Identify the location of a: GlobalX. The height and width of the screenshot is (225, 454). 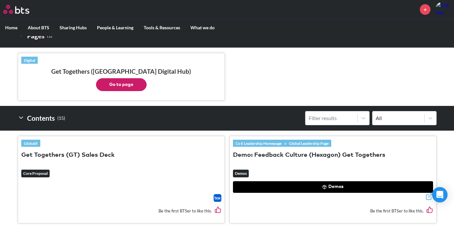
(31, 143).